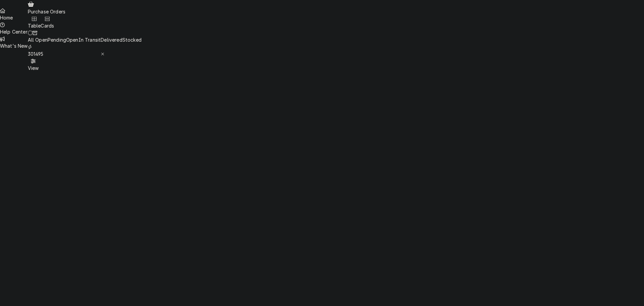 The image size is (644, 306). I want to click on button: Erase input, so click(102, 54).